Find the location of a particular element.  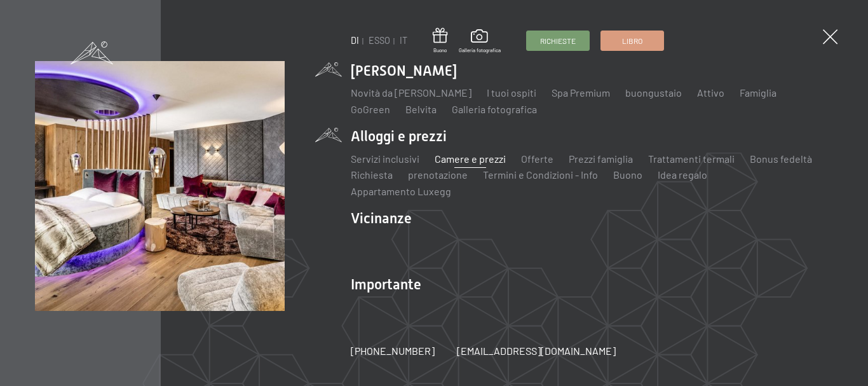

a: DI is located at coordinates (354, 40).